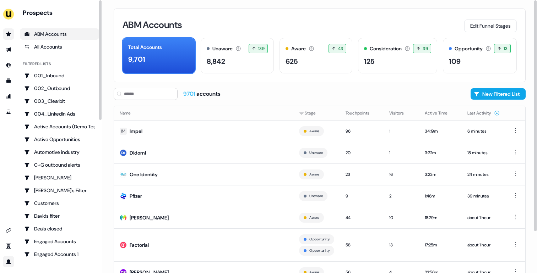  Describe the element at coordinates (497, 94) in the screenshot. I see `button: New Filtered List` at that location.